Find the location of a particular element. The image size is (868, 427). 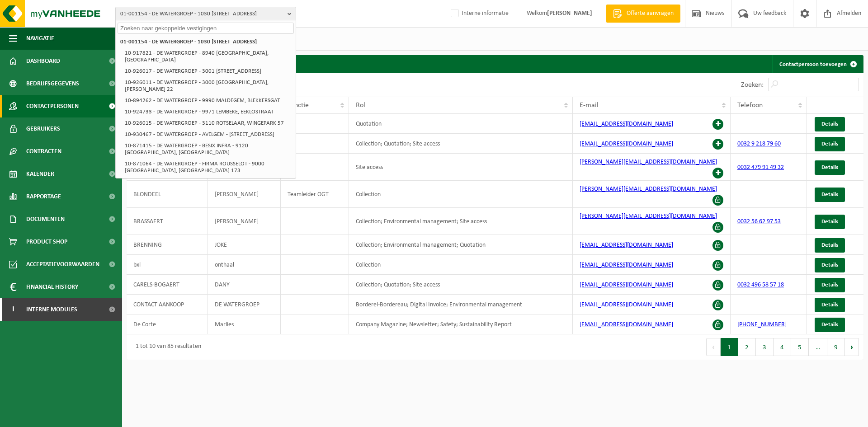

td: DANY is located at coordinates (244, 285).